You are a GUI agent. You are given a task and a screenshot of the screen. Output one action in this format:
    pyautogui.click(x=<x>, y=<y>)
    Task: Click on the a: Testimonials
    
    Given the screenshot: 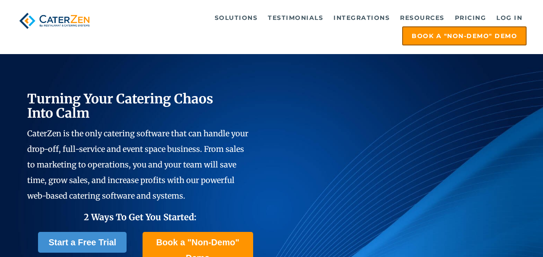 What is the action you would take?
    pyautogui.click(x=295, y=18)
    